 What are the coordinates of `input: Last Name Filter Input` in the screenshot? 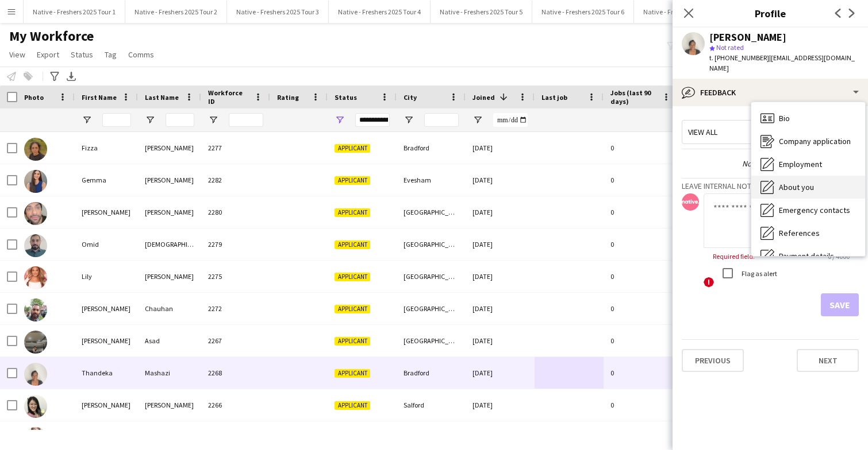 It's located at (180, 120).